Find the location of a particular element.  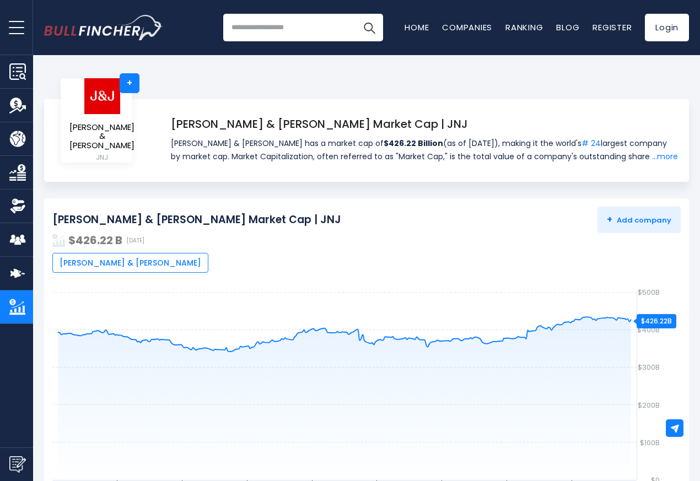

a: Home is located at coordinates (417, 27).